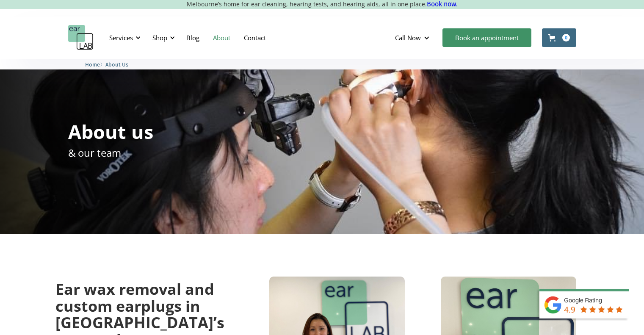 The width and height of the screenshot is (644, 335). What do you see at coordinates (92, 64) in the screenshot?
I see `a: Home` at bounding box center [92, 64].